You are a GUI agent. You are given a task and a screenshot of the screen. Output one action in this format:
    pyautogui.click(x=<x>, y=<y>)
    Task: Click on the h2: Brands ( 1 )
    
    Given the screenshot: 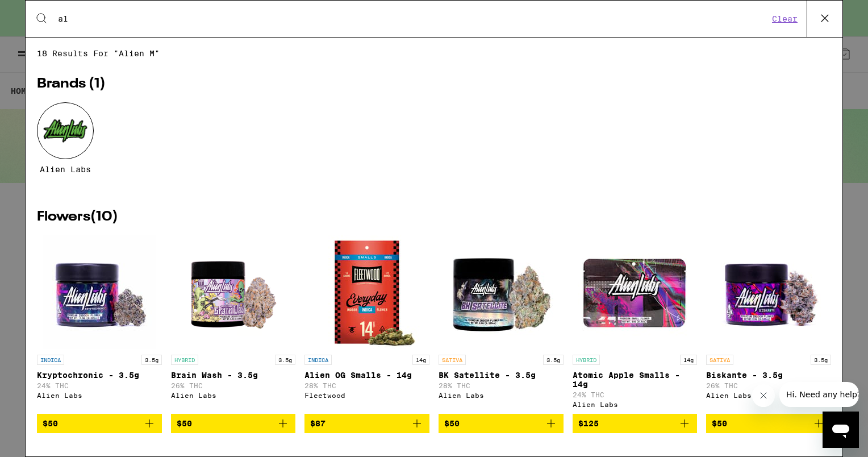 What is the action you would take?
    pyautogui.click(x=434, y=84)
    